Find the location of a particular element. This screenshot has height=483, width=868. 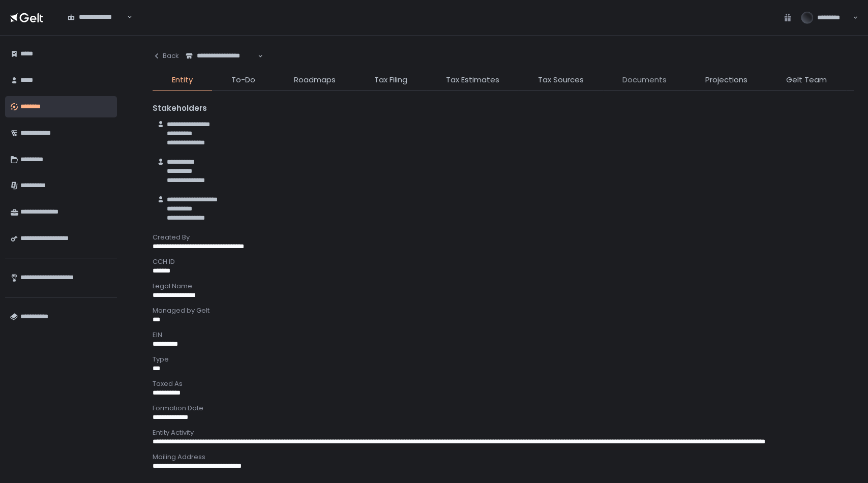

div: CCH ID is located at coordinates (503, 262).